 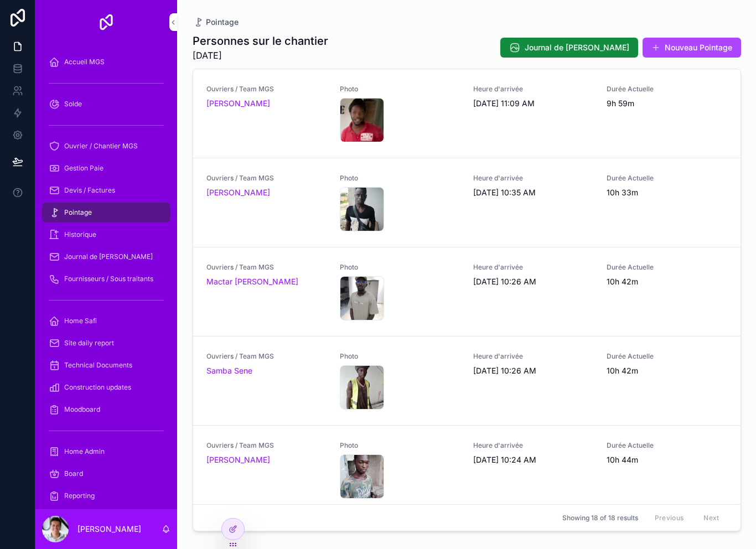 What do you see at coordinates (260, 41) in the screenshot?
I see `h1: Personnes sur le chantier` at bounding box center [260, 41].